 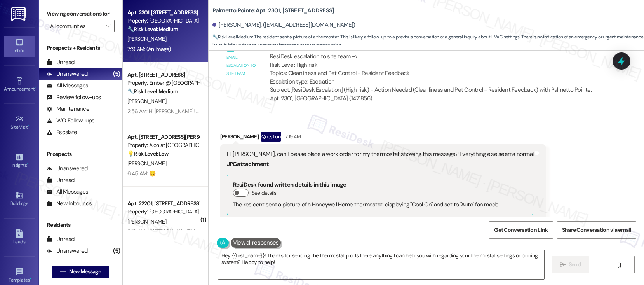 What do you see at coordinates (290, 185) in the screenshot?
I see `b: ResiDesk found written details in this image` at bounding box center [290, 185].